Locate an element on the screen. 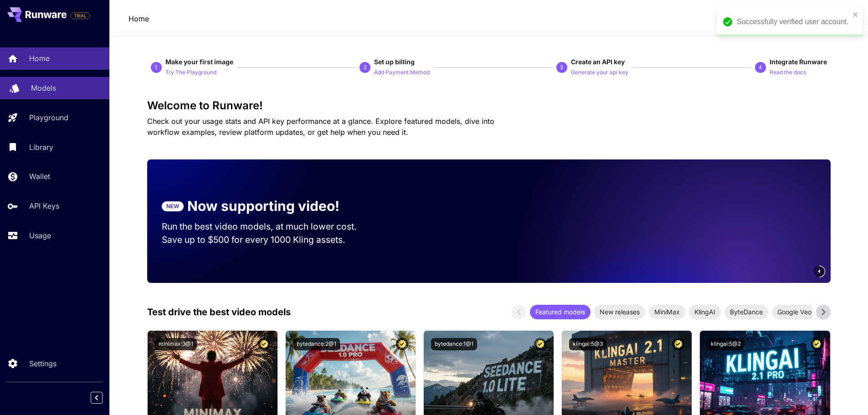 The image size is (868, 415). div: New releases is located at coordinates (620, 312).